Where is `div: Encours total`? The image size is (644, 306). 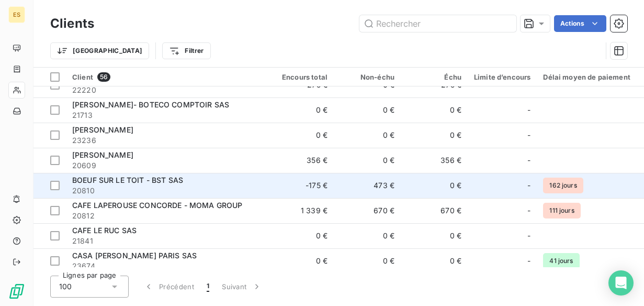
div: Encours total is located at coordinates (300, 77).